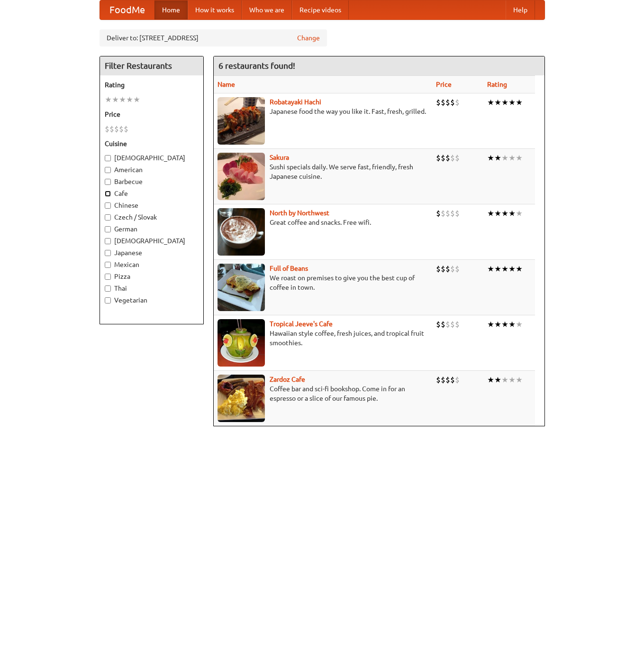  Describe the element at coordinates (152, 253) in the screenshot. I see `label: Japanese` at that location.